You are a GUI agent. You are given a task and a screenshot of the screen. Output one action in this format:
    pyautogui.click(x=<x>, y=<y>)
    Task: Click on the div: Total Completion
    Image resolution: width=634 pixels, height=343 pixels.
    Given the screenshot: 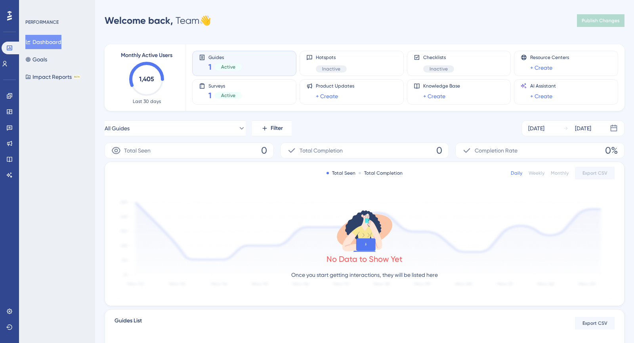 What is the action you would take?
    pyautogui.click(x=380, y=173)
    